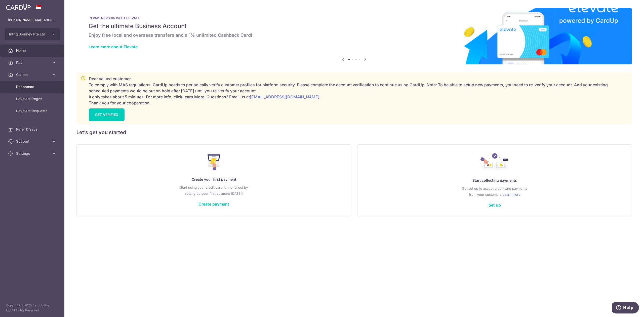 This screenshot has width=644, height=317. What do you see at coordinates (33, 87) in the screenshot?
I see `span: Dashboard` at bounding box center [33, 87].